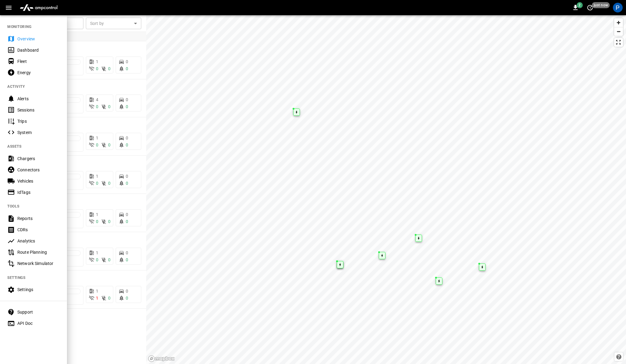 This screenshot has height=364, width=626. I want to click on span: just now, so click(600, 5).